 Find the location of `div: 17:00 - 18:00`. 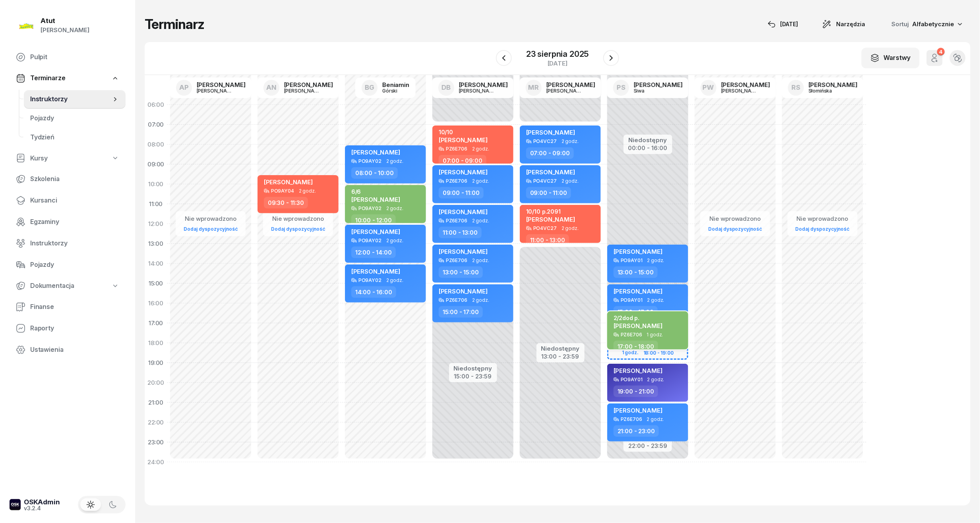

div: 17:00 - 18:00 is located at coordinates (636, 346).